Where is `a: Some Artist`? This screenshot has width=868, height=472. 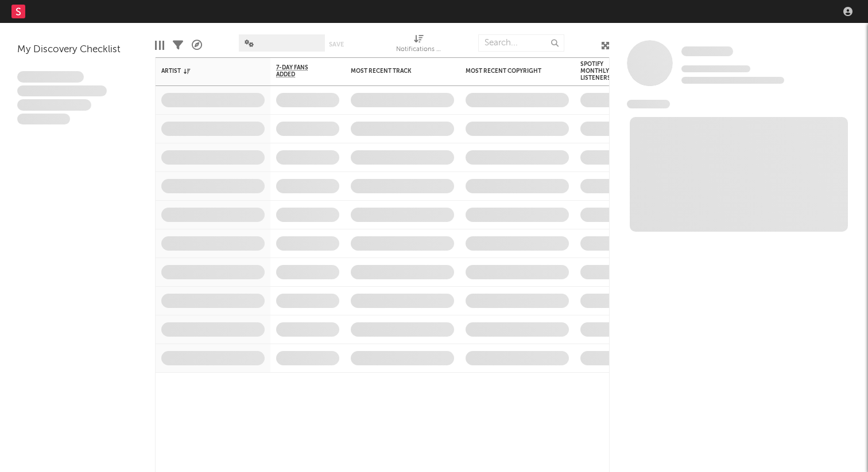
a: Some Artist is located at coordinates (708, 52).